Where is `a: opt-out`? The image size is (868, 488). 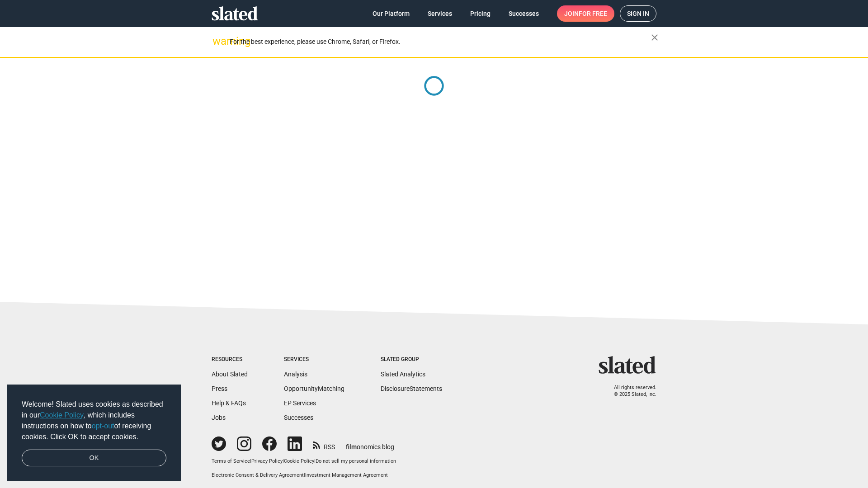
a: opt-out is located at coordinates (103, 425).